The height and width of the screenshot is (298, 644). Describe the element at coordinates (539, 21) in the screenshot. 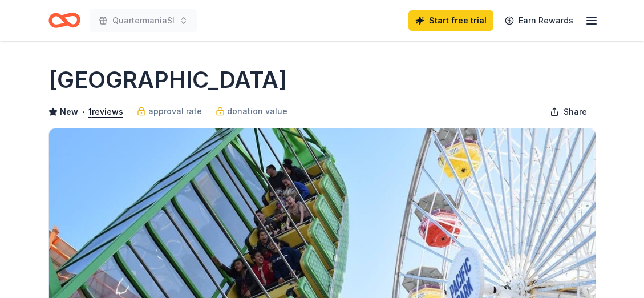

I see `a: Earn Rewards` at that location.